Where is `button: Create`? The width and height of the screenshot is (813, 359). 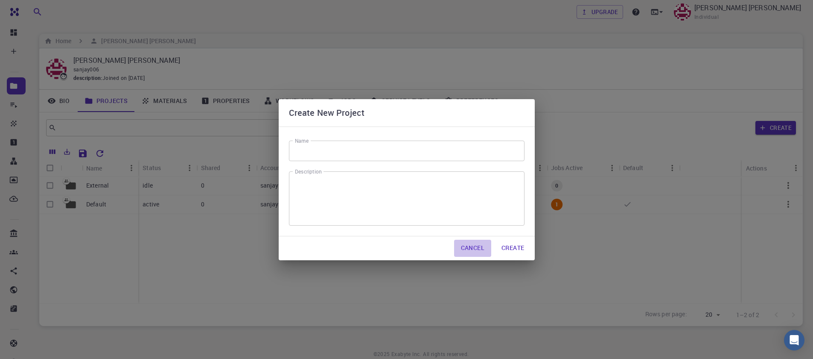
button: Create is located at coordinates (513, 248).